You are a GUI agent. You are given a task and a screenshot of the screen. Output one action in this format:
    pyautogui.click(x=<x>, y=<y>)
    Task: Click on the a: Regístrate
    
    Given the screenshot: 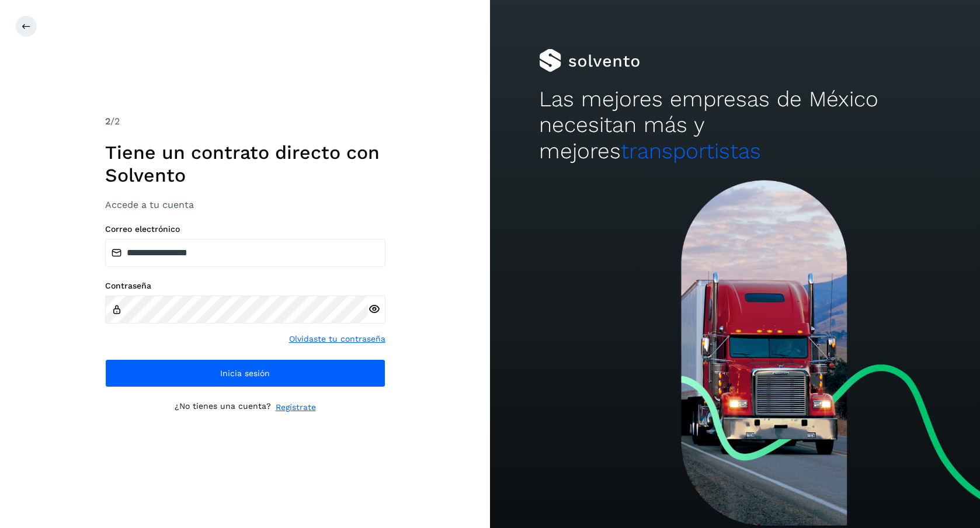 What is the action you would take?
    pyautogui.click(x=296, y=407)
    